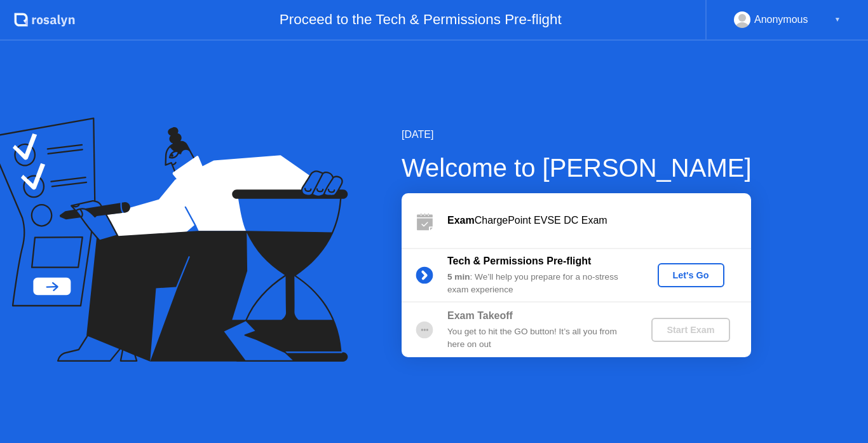 This screenshot has height=443, width=868. I want to click on div: Anonymous, so click(781, 19).